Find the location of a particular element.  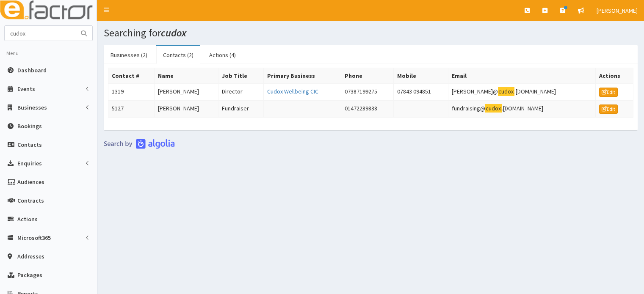

img: search-by-algolia-light-background.png is located at coordinates (139, 144).